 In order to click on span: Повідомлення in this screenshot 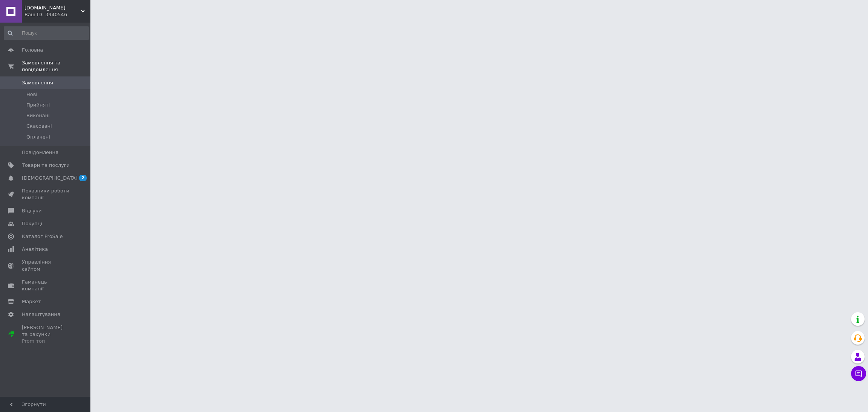, I will do `click(40, 152)`.